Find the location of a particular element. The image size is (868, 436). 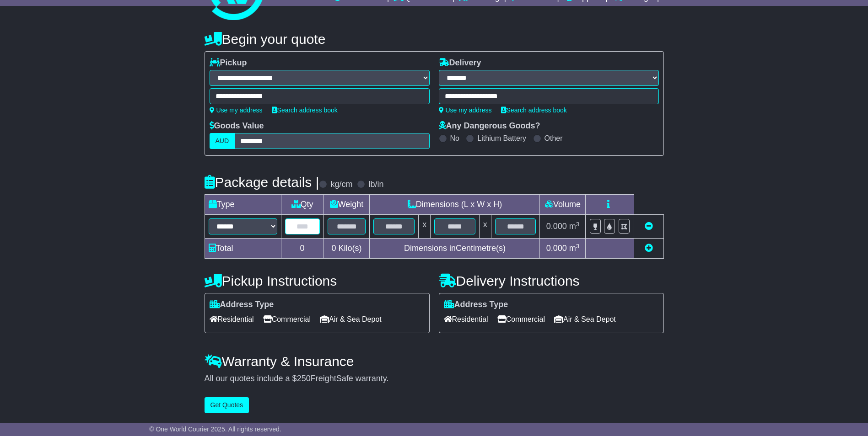

label: Delivery is located at coordinates (460, 63).